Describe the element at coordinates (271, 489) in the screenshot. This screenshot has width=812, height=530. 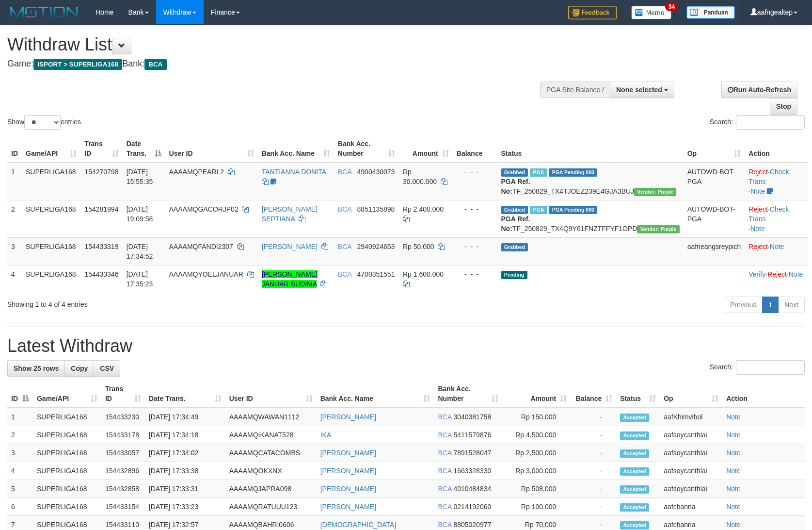
I see `td: AAAAMQJAPRA098` at that location.